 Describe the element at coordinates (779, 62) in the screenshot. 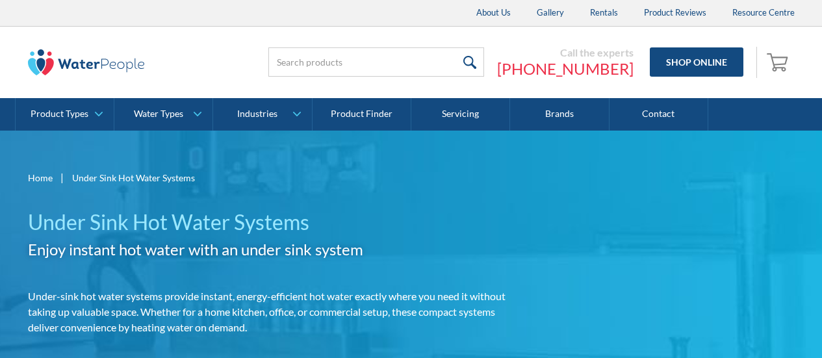

I see `img: shopping cart` at that location.